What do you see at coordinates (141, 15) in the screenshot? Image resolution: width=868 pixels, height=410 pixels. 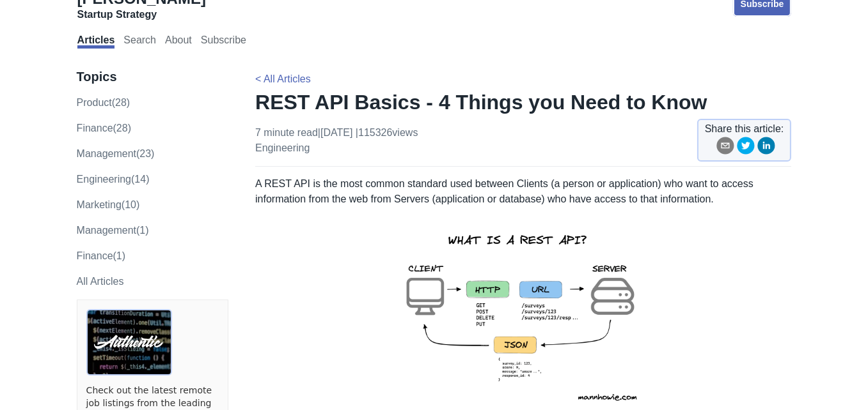 I see `div: Startup Strategy` at bounding box center [141, 15].